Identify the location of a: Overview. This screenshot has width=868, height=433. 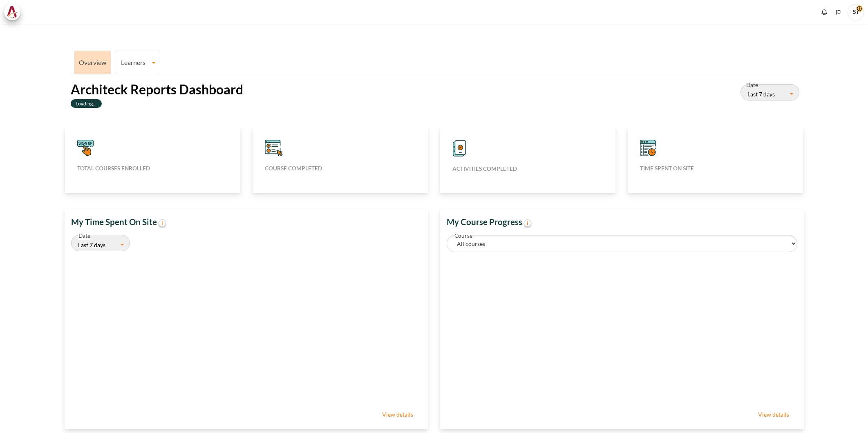
(92, 62).